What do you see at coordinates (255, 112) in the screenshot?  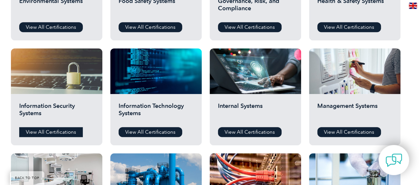 I see `h2: Internal Systems` at bounding box center [255, 112].